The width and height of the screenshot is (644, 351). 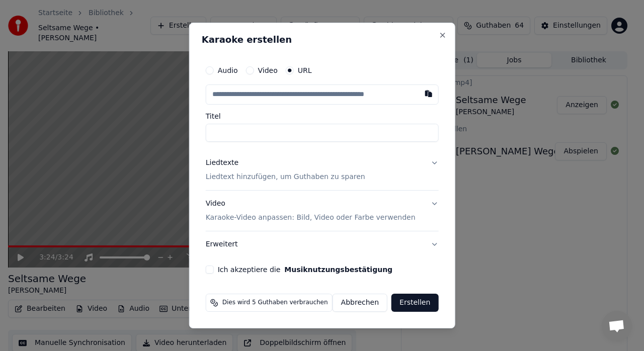 I want to click on div: Video, so click(x=310, y=211).